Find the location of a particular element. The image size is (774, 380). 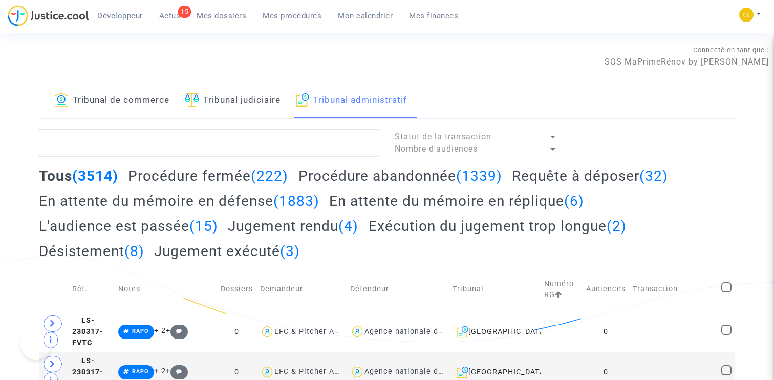

td: Notes is located at coordinates (166, 289).